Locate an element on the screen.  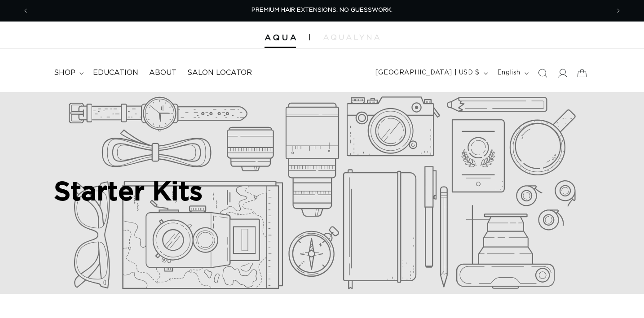
span: Education is located at coordinates (115, 73).